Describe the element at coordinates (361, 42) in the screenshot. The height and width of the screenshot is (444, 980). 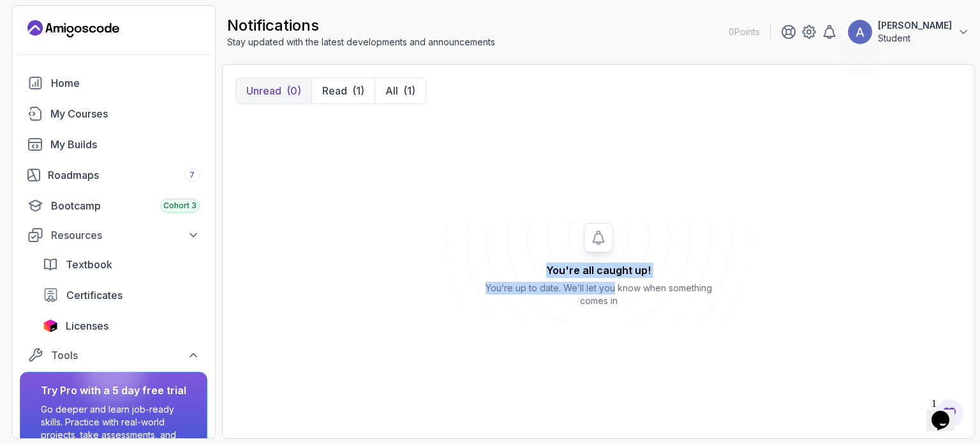
I see `p: Stay updated with the latest developments and announcements` at that location.